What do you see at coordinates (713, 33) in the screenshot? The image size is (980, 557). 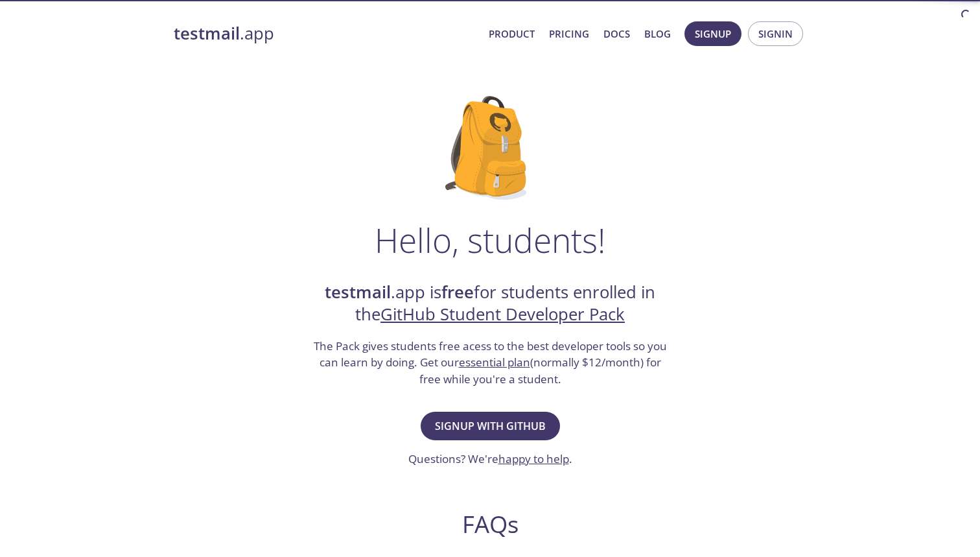 I see `button: Signup` at bounding box center [713, 33].